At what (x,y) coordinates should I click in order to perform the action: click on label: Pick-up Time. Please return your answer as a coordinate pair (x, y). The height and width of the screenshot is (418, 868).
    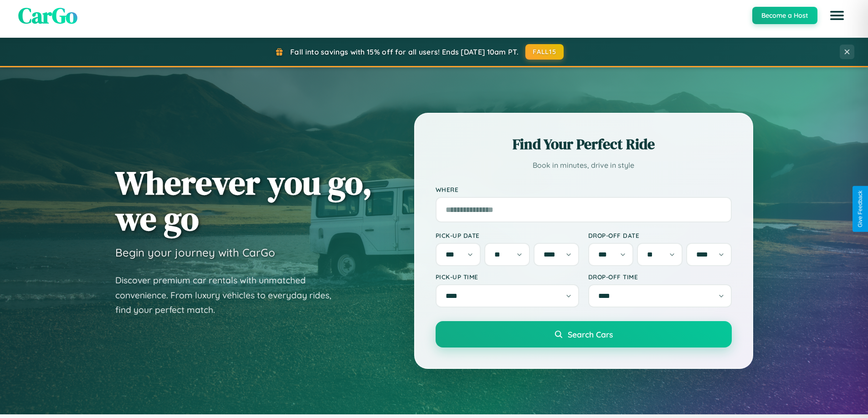
    Looking at the image, I should click on (507, 276).